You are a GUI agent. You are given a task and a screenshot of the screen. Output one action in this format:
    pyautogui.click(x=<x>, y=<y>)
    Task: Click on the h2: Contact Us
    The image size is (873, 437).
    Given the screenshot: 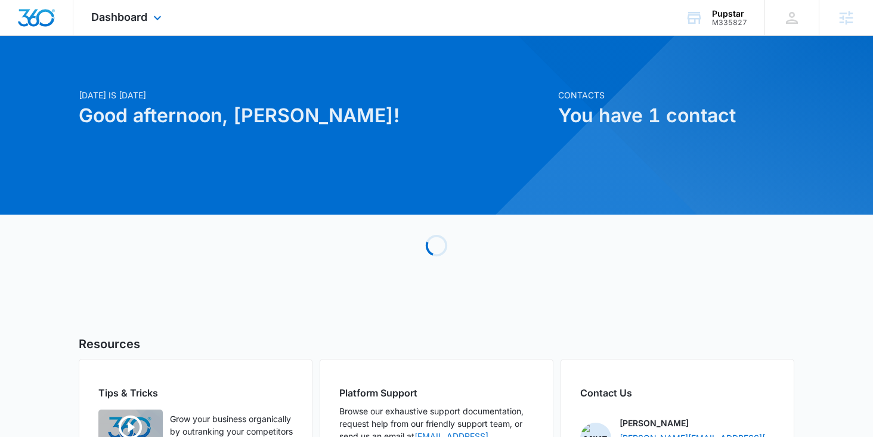 What is the action you would take?
    pyautogui.click(x=678, y=393)
    